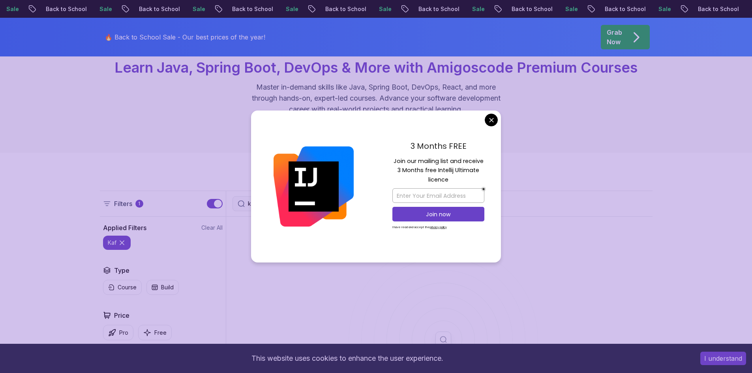 Image resolution: width=752 pixels, height=373 pixels. I want to click on p: Grab Now, so click(614, 37).